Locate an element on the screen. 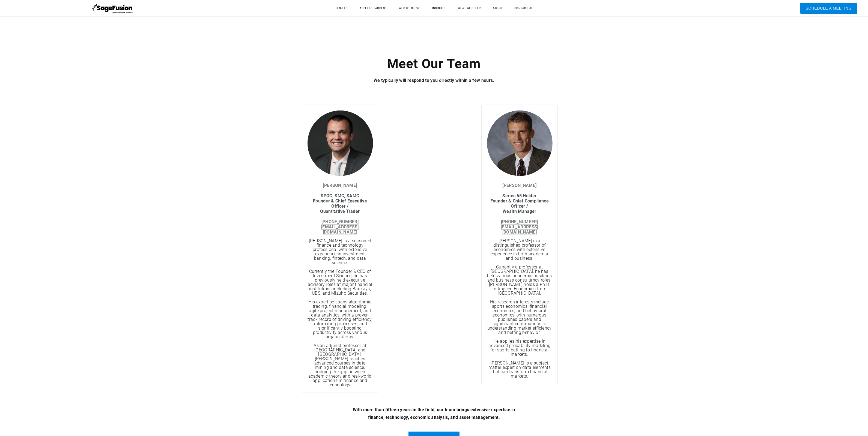 This screenshot has width=868, height=436. font: Meet Our Team is located at coordinates (434, 64).